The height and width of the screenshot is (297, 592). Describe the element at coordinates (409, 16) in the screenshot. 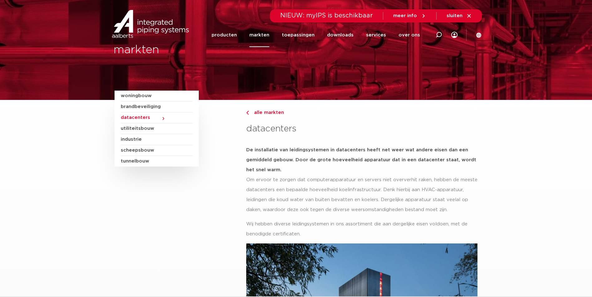

I see `a: meer info` at that location.